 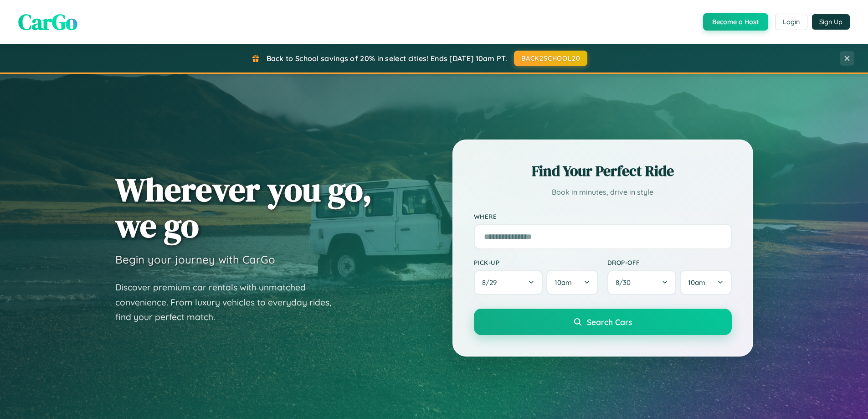 I want to click on span: 8 / 29, so click(x=491, y=283).